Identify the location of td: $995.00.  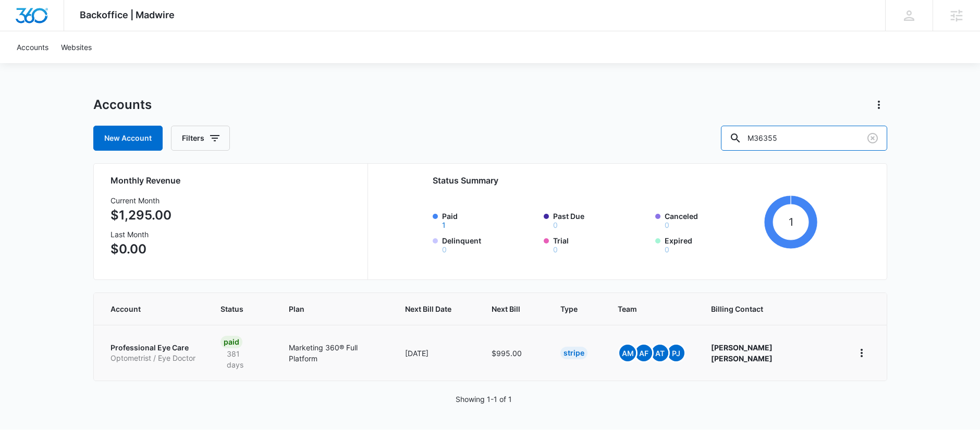
(514, 352).